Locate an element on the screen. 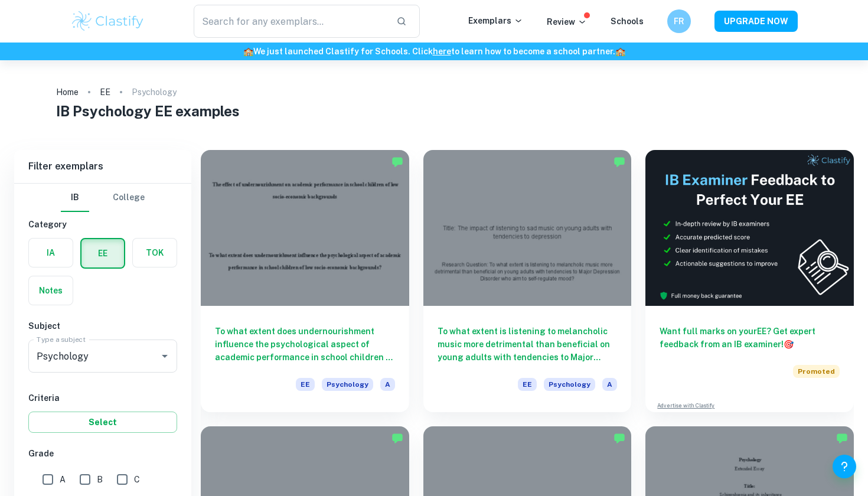  a: Clastify logo is located at coordinates (107, 22).